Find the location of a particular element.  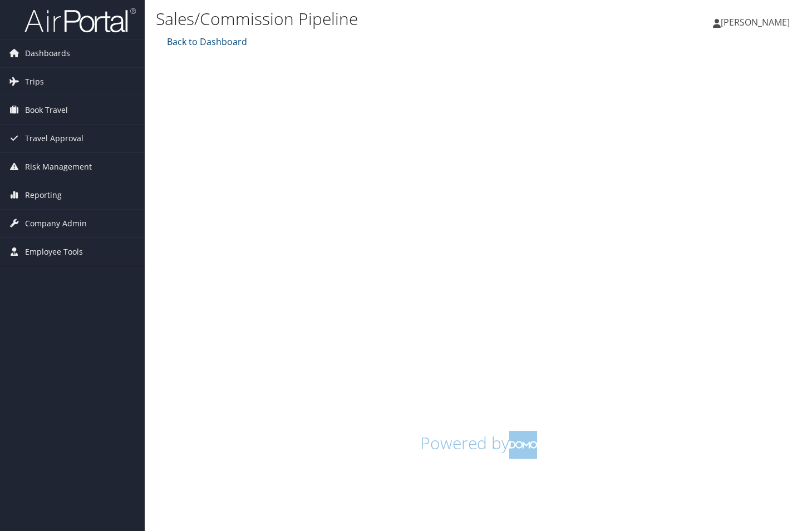

span: Trips is located at coordinates (34, 82).